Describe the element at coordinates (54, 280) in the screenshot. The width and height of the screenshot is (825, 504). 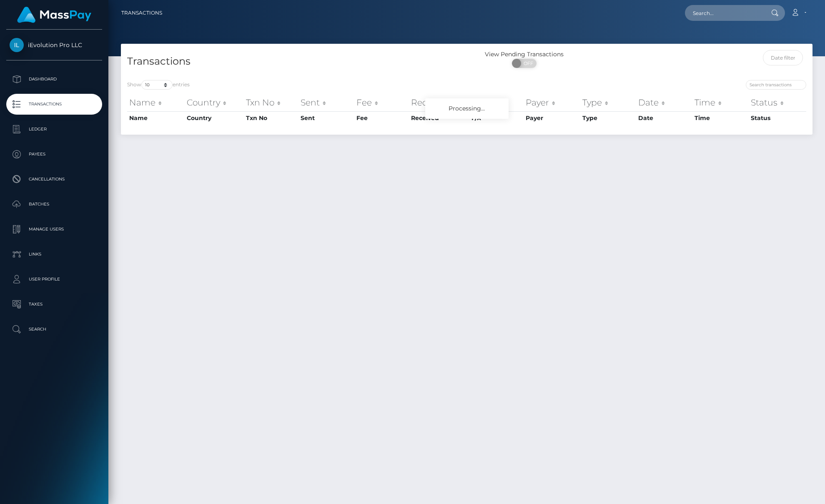
I see `a: User Profile` at that location.